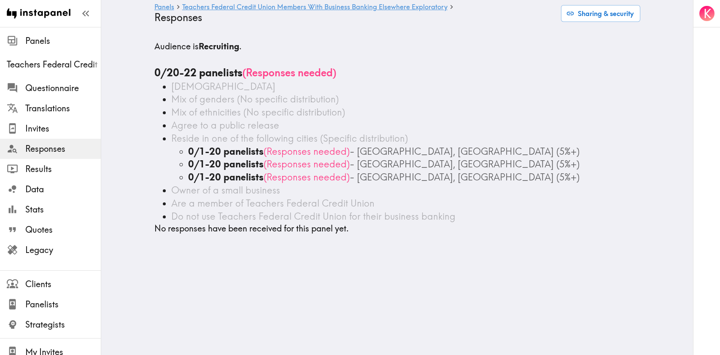 This screenshot has height=355, width=720. I want to click on span: Legacy, so click(63, 250).